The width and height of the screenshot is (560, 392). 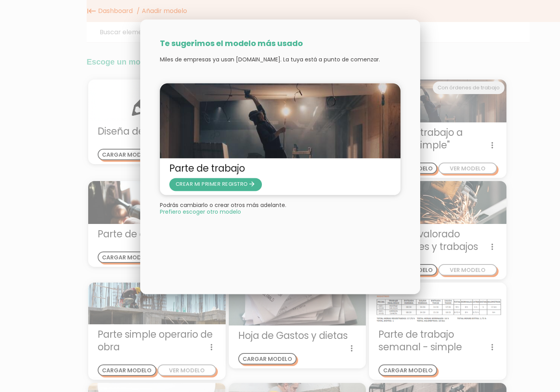 What do you see at coordinates (280, 44) in the screenshot?
I see `h3: Te sugerimos el modelo más usado` at bounding box center [280, 44].